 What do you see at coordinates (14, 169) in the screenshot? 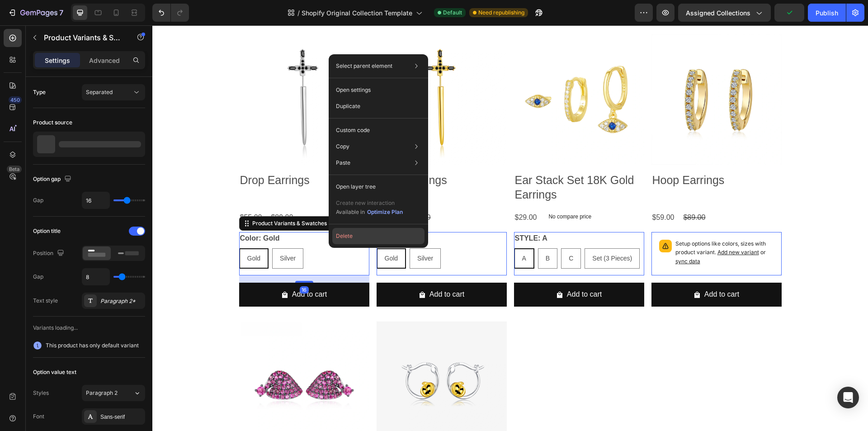
I see `div: Beta` at bounding box center [14, 169].